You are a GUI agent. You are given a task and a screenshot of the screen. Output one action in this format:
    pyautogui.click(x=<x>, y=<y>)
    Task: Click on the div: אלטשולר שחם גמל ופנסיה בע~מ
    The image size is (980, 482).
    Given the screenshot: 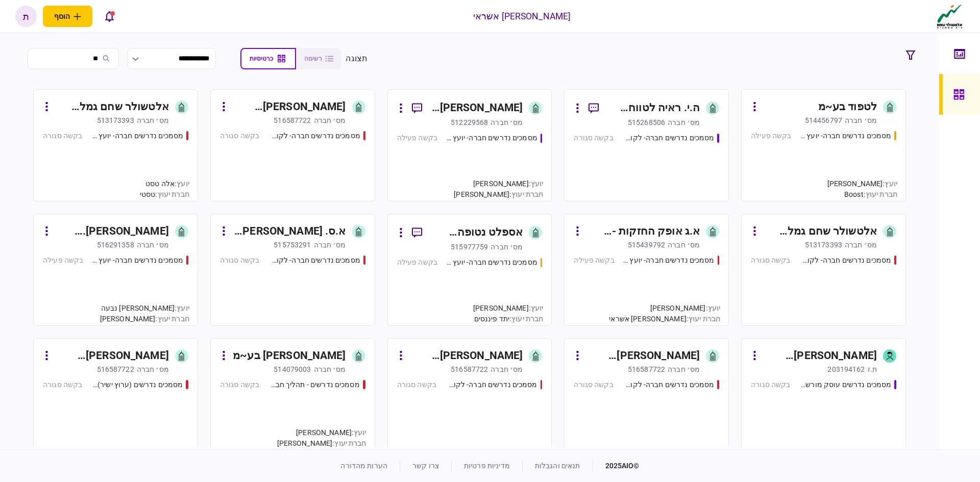 What is the action you would take?
    pyautogui.click(x=112, y=107)
    